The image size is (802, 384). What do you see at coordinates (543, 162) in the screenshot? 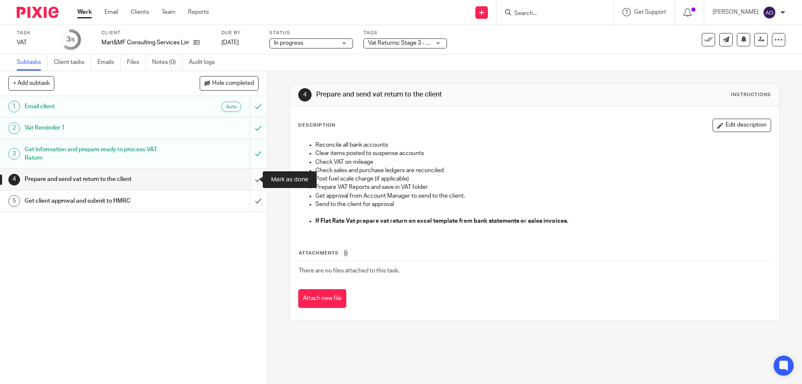
I see `p: Check VAT on mileage` at bounding box center [543, 162].